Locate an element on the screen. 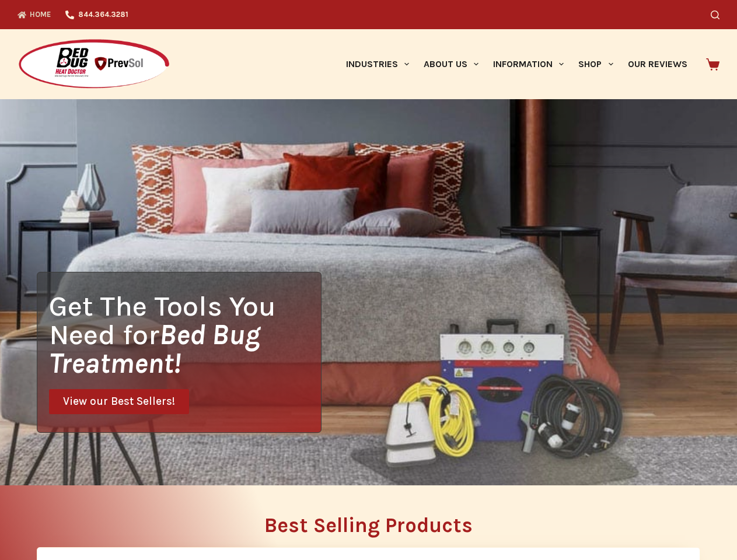 The width and height of the screenshot is (737, 560). span: View our Best Sellers! is located at coordinates (119, 402).